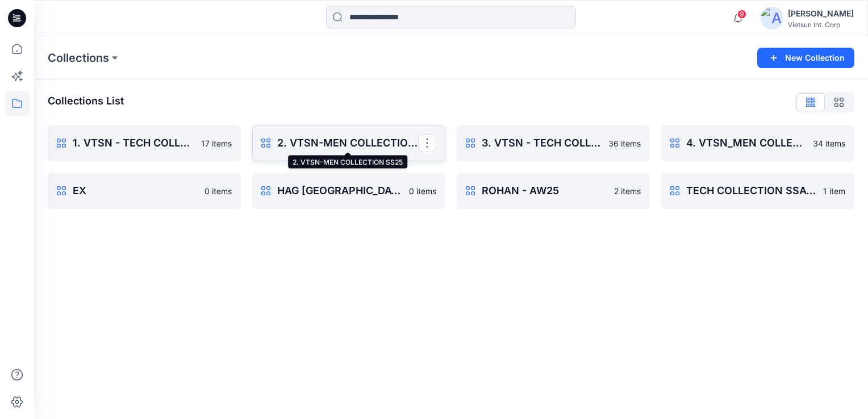  What do you see at coordinates (86, 102) in the screenshot?
I see `p: Collections List` at bounding box center [86, 102].